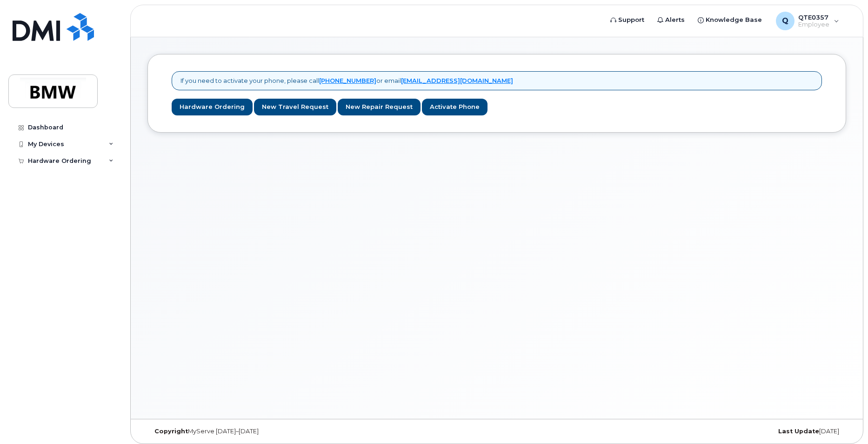  Describe the element at coordinates (212, 107) in the screenshot. I see `a: Hardware Ordering` at that location.